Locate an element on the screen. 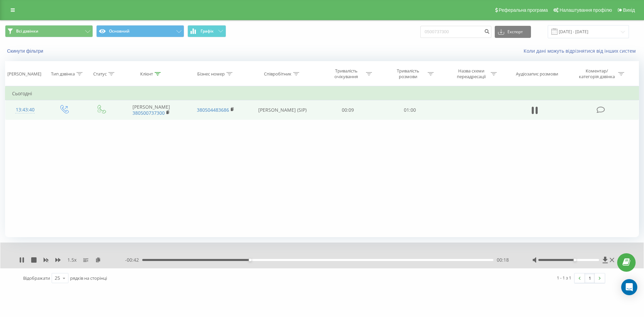 This screenshot has height=317, width=644. span: 00:18 is located at coordinates (503, 260).